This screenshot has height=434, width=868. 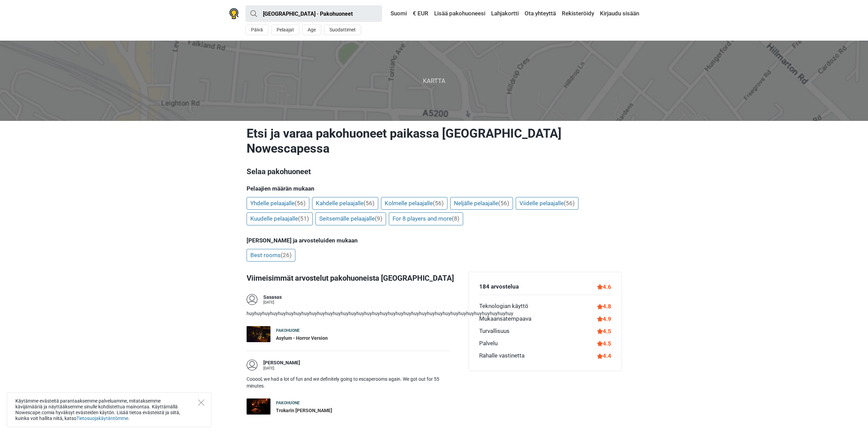 I want to click on a: Yhdelle pelaajalle(56), so click(x=278, y=203).